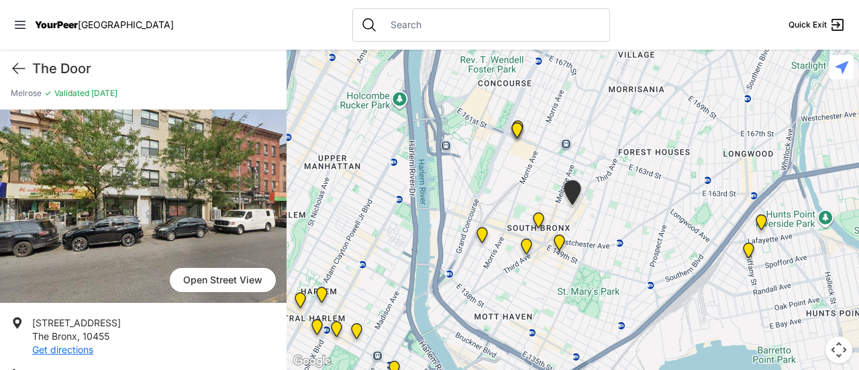  Describe the element at coordinates (223, 280) in the screenshot. I see `a: Open Street View` at that location.